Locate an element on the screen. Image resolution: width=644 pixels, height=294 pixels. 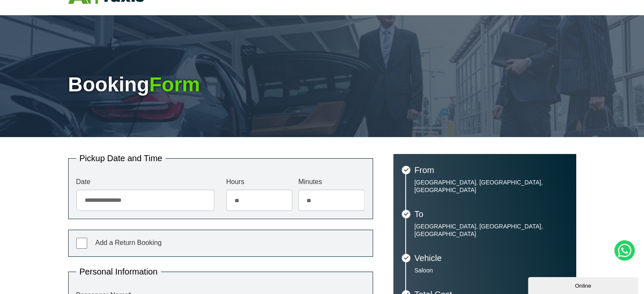
label: Date is located at coordinates (145, 182).